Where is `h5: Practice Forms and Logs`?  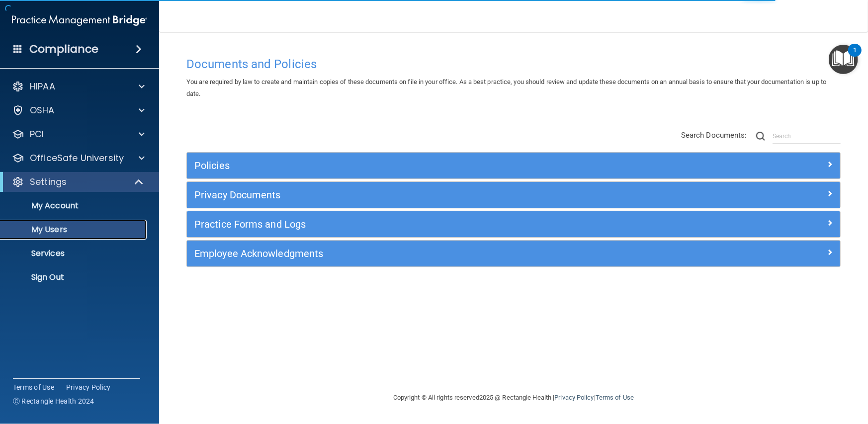 h5: Practice Forms and Logs is located at coordinates (432, 224).